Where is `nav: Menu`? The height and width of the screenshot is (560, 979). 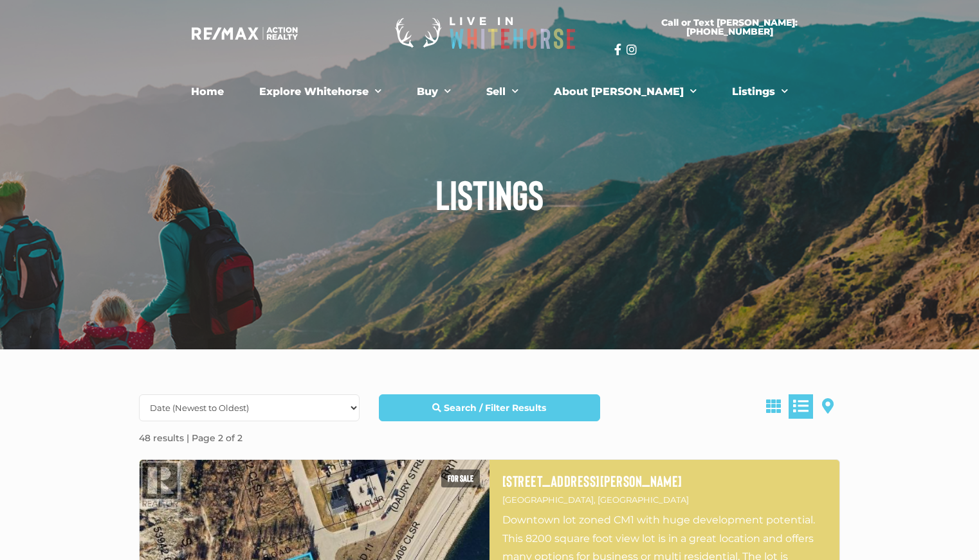
nav: Menu is located at coordinates (490, 92).